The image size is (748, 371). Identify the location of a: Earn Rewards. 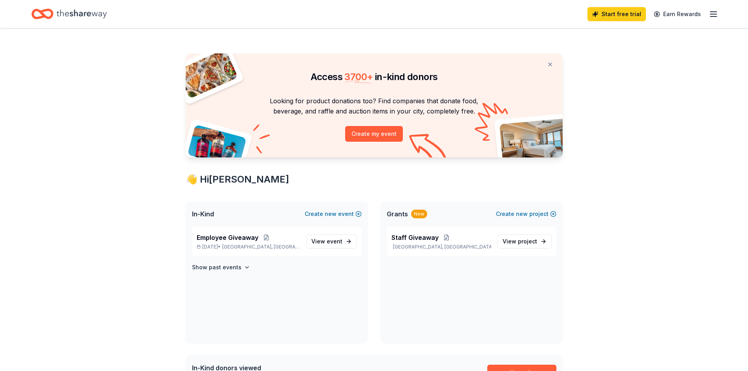
(678, 14).